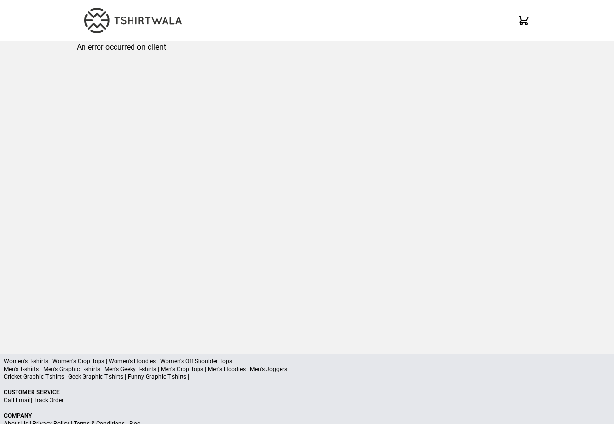 Image resolution: width=614 pixels, height=424 pixels. Describe the element at coordinates (133, 20) in the screenshot. I see `img: TW-LOGO-400-104.png` at that location.